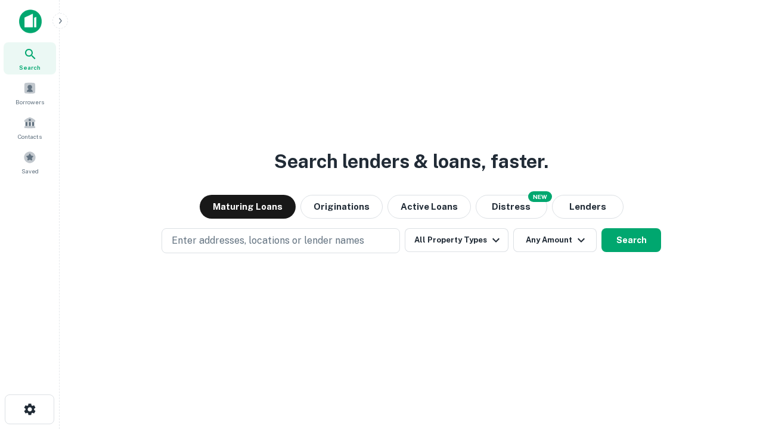 The height and width of the screenshot is (429, 763). What do you see at coordinates (30, 162) in the screenshot?
I see `a: Saved` at bounding box center [30, 162].